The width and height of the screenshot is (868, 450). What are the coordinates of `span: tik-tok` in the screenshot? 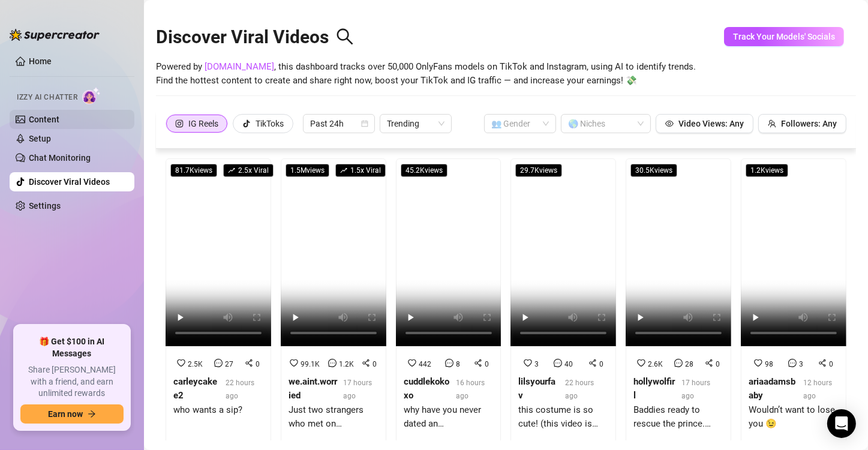 It's located at (247, 124).